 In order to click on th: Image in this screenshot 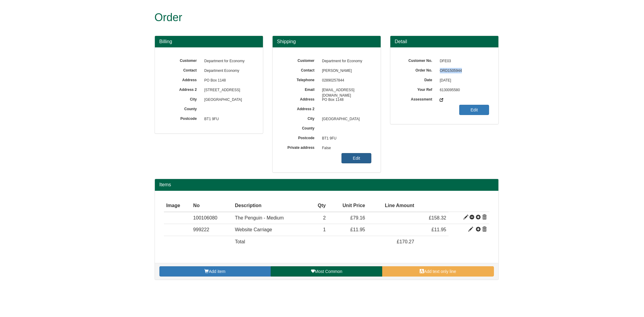, I will do `click(177, 206)`.